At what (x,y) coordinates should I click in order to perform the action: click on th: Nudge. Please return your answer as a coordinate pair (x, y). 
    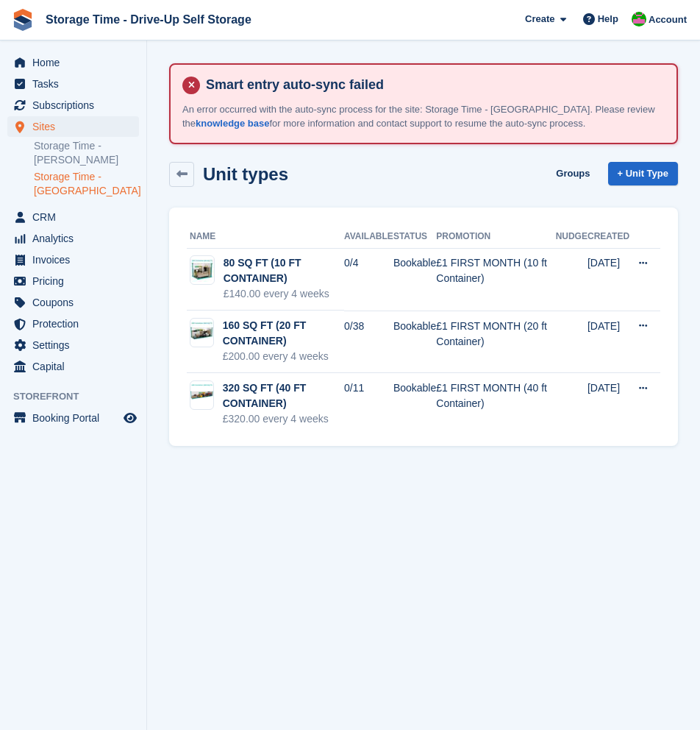
    Looking at the image, I should click on (572, 237).